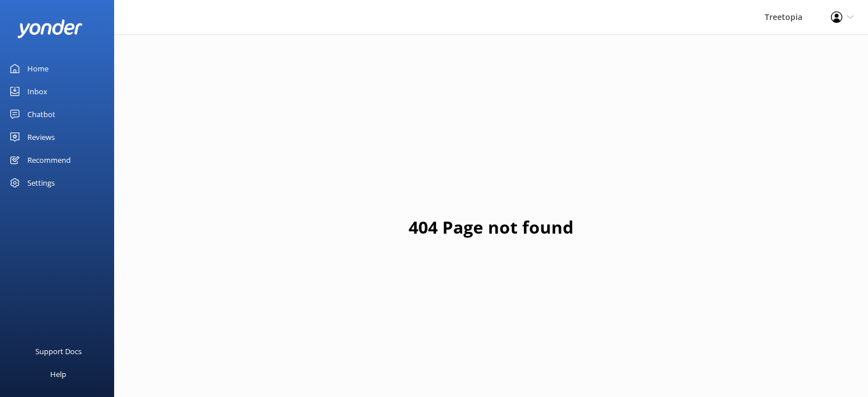 The height and width of the screenshot is (397, 868). Describe the element at coordinates (58, 351) in the screenshot. I see `div: Support Docs` at that location.